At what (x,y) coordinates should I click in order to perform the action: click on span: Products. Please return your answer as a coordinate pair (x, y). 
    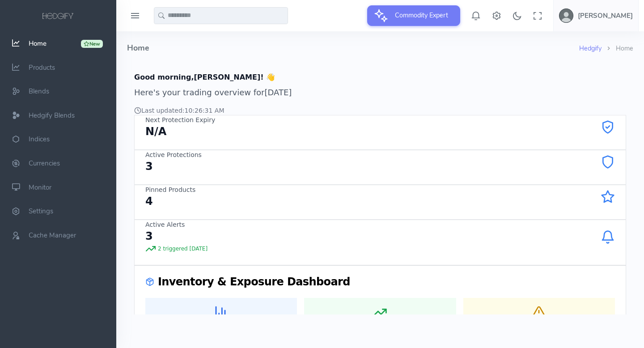
    Looking at the image, I should click on (42, 68).